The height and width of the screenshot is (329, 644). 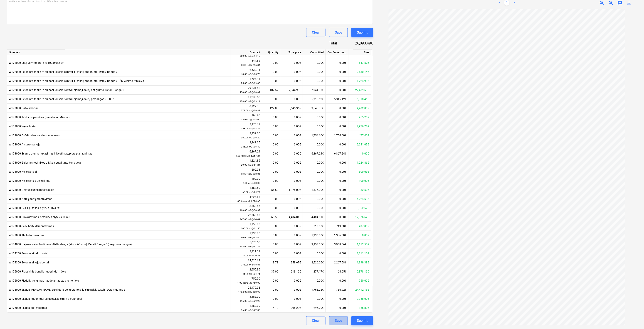 What do you see at coordinates (34, 208) in the screenshot?
I see `span: W173000 Pėsčiųjų takas, plytelės 30x30x6` at bounding box center [34, 208].